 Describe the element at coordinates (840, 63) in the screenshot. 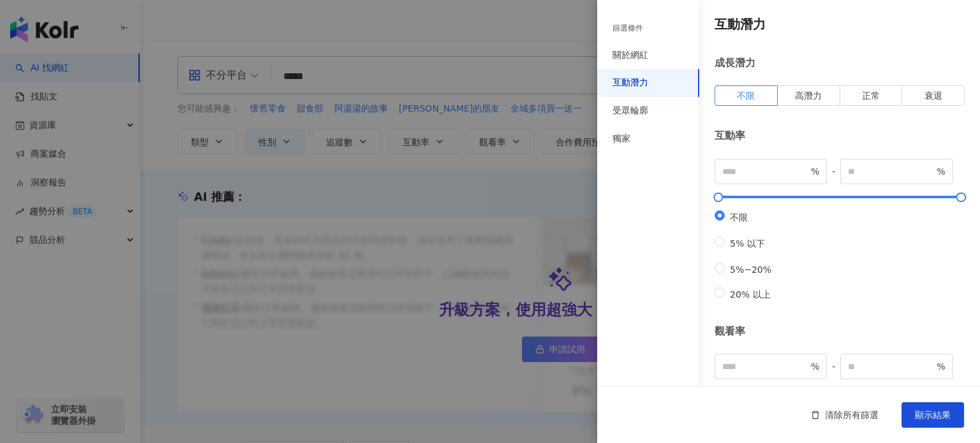

I see `div: 成長潛力` at that location.